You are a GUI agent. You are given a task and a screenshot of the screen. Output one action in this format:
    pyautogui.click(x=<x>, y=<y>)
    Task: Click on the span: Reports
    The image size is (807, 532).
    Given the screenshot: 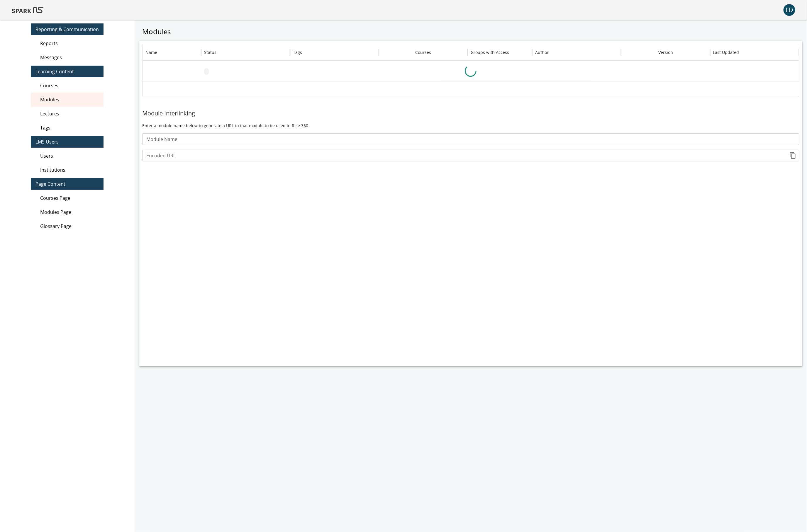 What is the action you would take?
    pyautogui.click(x=70, y=43)
    